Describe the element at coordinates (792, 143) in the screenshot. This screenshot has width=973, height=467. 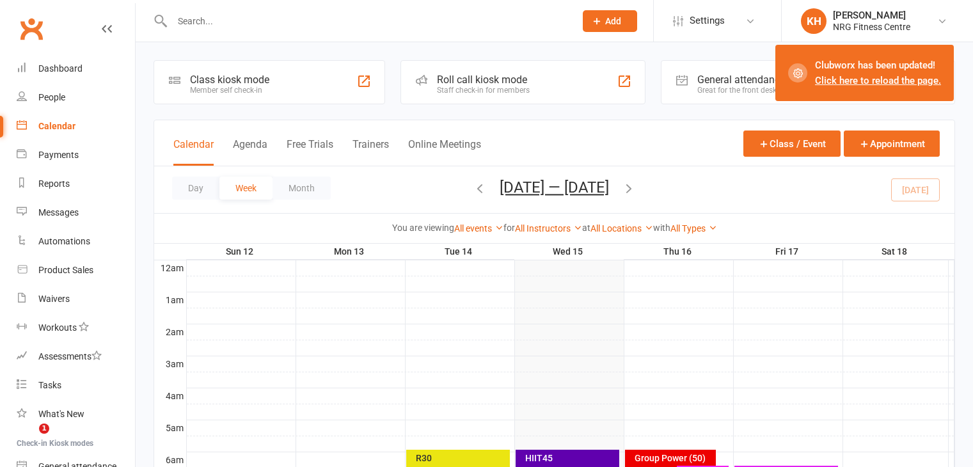
I see `button: Class / Event` at that location.